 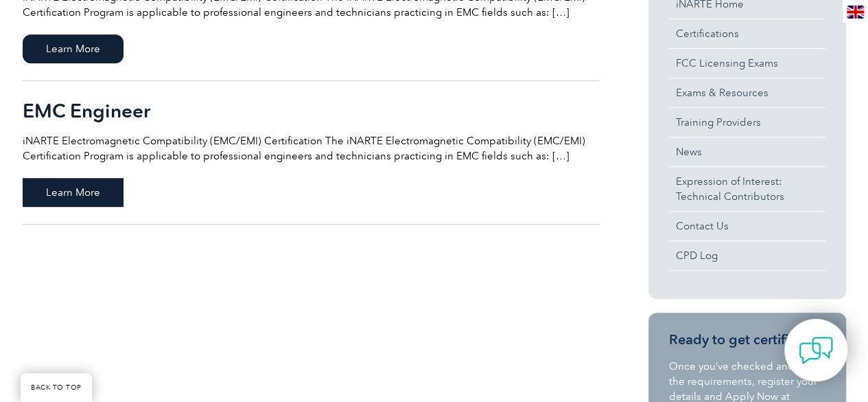 What do you see at coordinates (747, 93) in the screenshot?
I see `a: Exams & Resources` at bounding box center [747, 93].